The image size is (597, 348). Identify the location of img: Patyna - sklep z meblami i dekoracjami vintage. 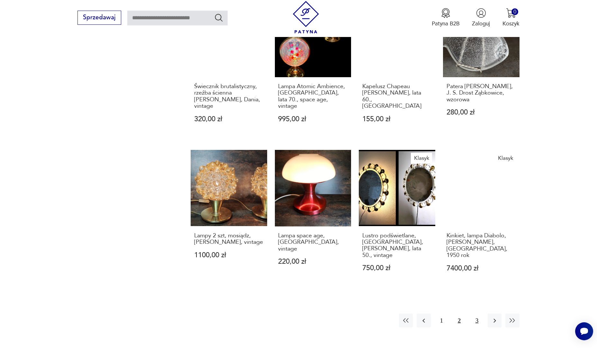
(306, 17).